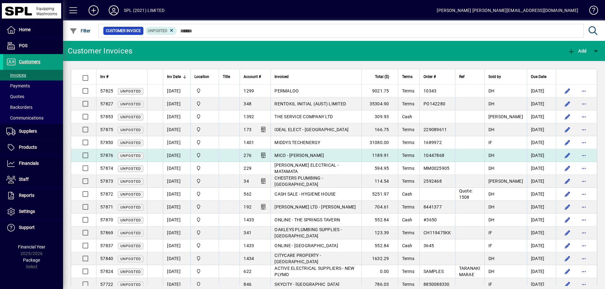 This screenshot has height=289, width=605. What do you see at coordinates (437, 77) in the screenshot?
I see `div: Order #` at bounding box center [437, 77].